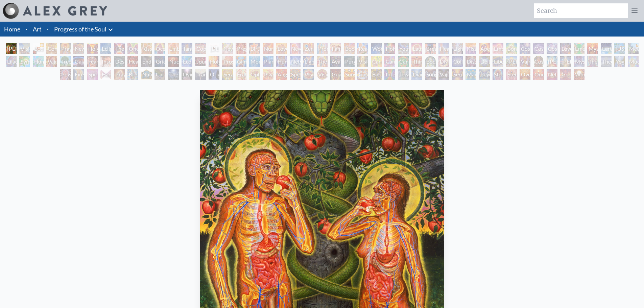 This screenshot has width=644, height=308. Describe the element at coordinates (187, 49) in the screenshot. I see `div: Tantra` at that location.